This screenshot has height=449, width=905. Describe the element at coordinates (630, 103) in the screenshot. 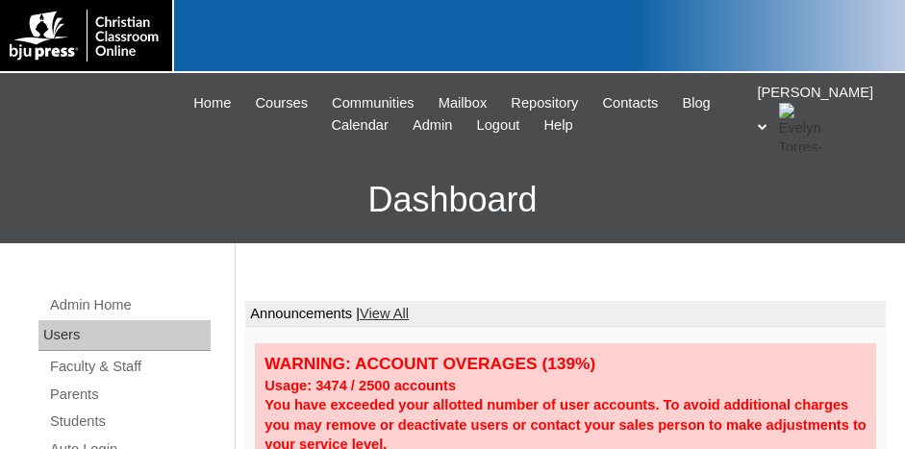

I see `span: Contacts` at that location.